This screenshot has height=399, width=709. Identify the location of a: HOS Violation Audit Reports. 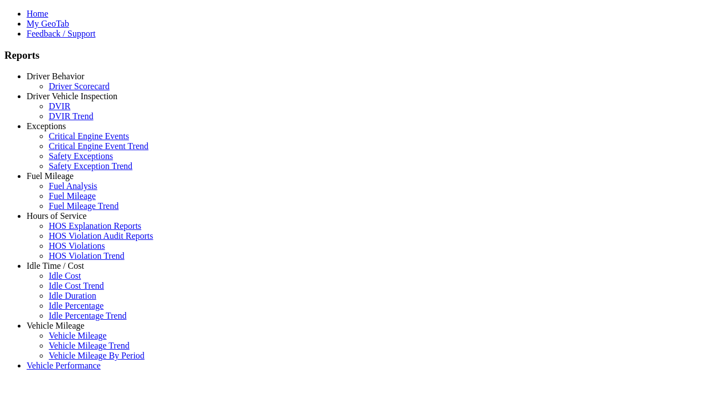
(101, 236).